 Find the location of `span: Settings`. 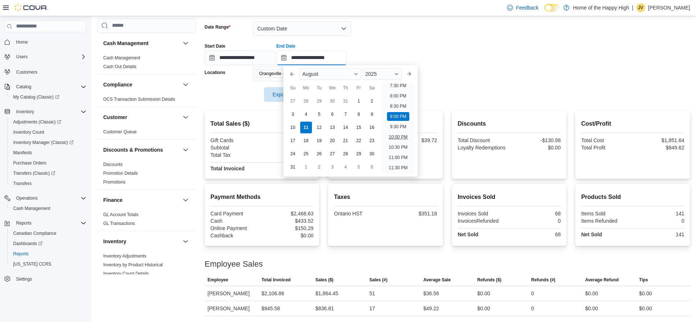

span: Settings is located at coordinates (24, 279).